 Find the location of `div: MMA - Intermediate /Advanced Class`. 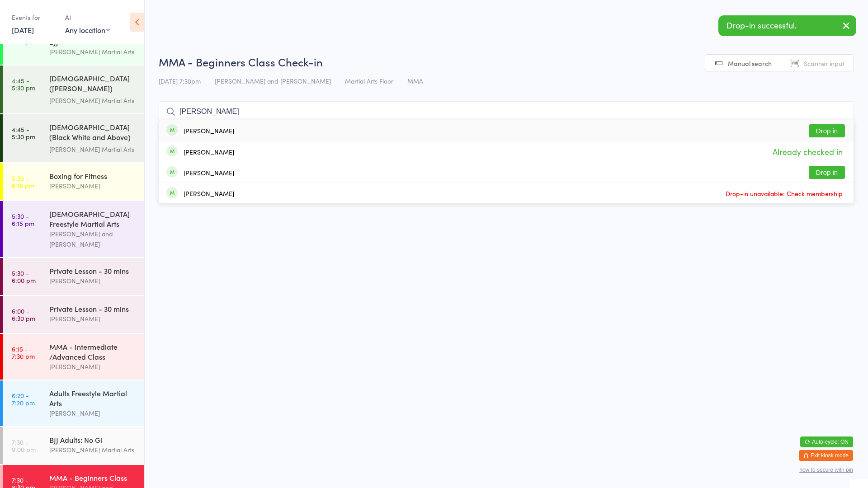

div: MMA - Intermediate /Advanced Class is located at coordinates (92, 352).